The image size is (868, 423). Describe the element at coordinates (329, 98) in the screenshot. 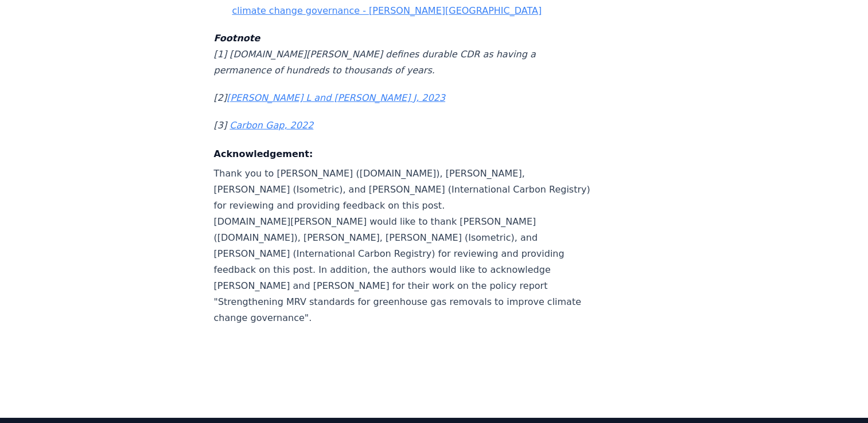

I see `em: [2]` at that location.